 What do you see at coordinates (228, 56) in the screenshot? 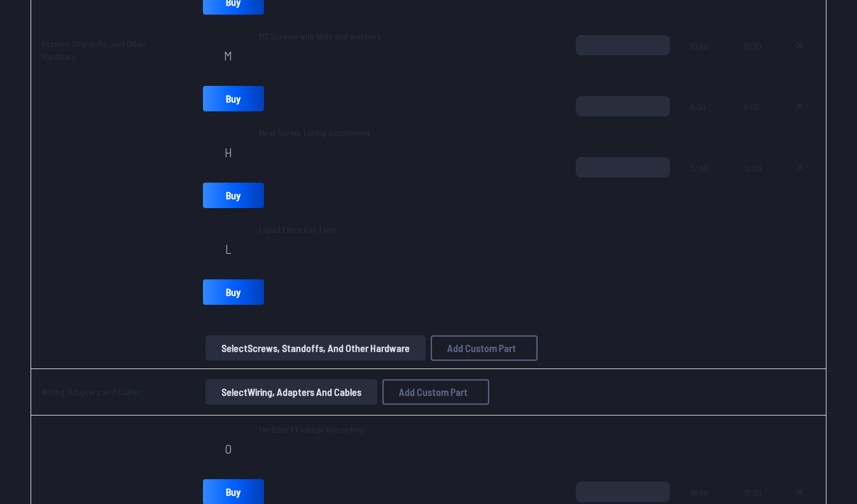
I see `span: M` at bounding box center [228, 56].